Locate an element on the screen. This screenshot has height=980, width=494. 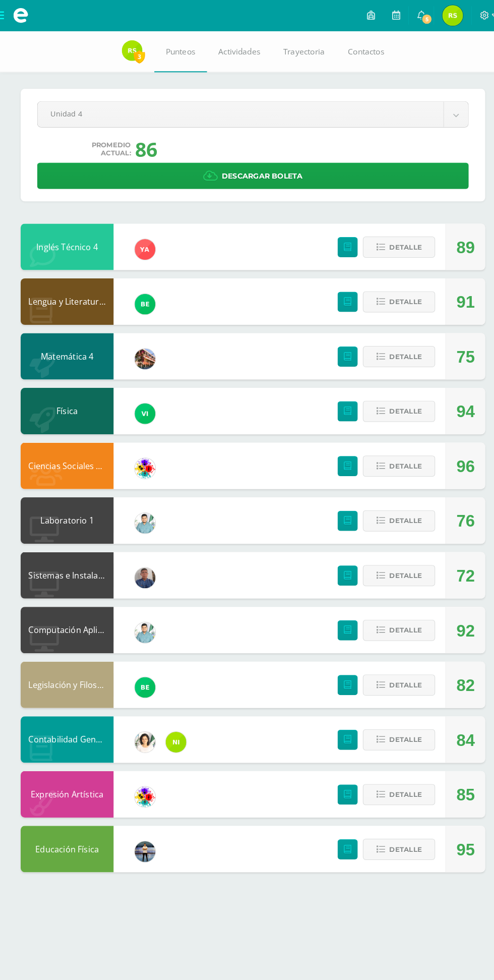
img: bf66807720f313c6207fc724d78fb4d0.png is located at coordinates (142, 564).